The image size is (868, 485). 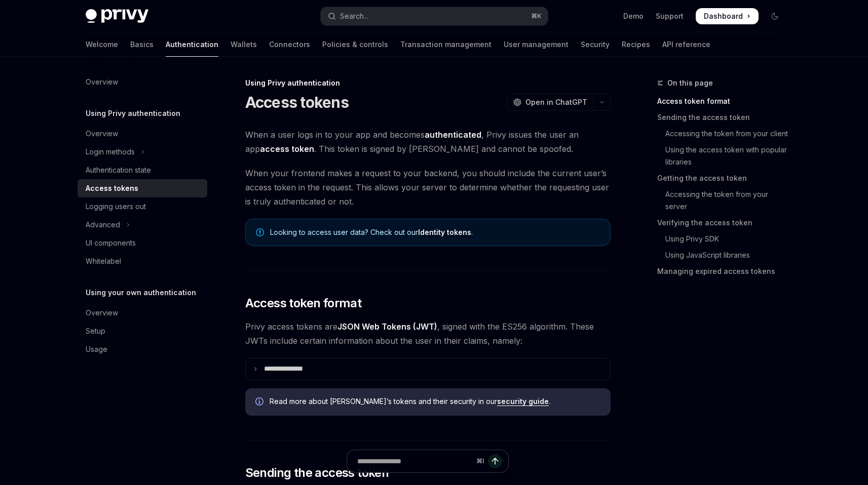 I want to click on a: Wallets, so click(x=244, y=44).